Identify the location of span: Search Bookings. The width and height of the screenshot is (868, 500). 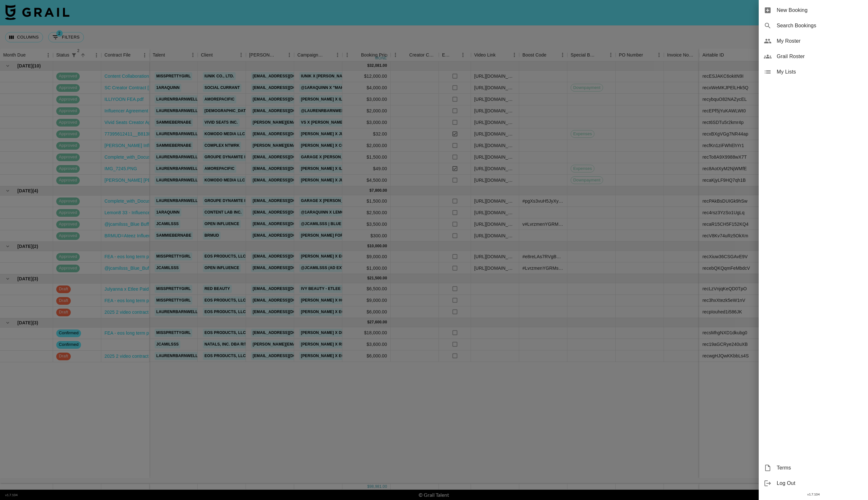
(819, 26).